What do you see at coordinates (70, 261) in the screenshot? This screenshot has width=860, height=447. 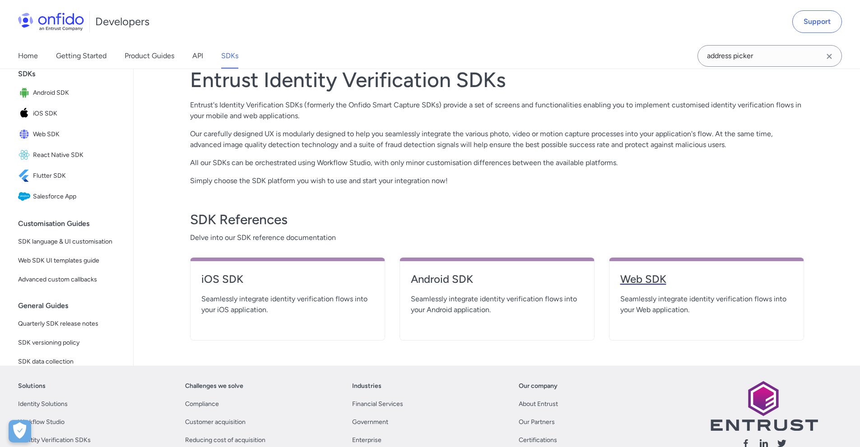 I see `span: Web SDK UI templates guide` at bounding box center [70, 261].